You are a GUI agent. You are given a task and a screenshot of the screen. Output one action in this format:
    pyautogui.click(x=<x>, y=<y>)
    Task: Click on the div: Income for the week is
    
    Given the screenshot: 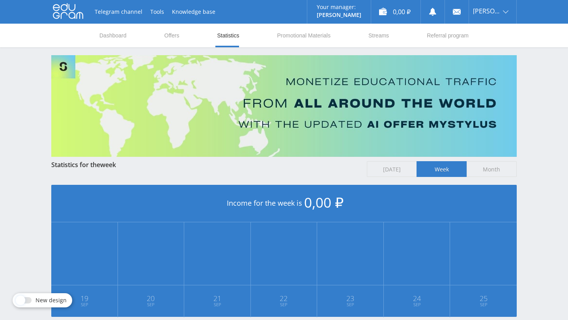 What is the action you would take?
    pyautogui.click(x=284, y=203)
    